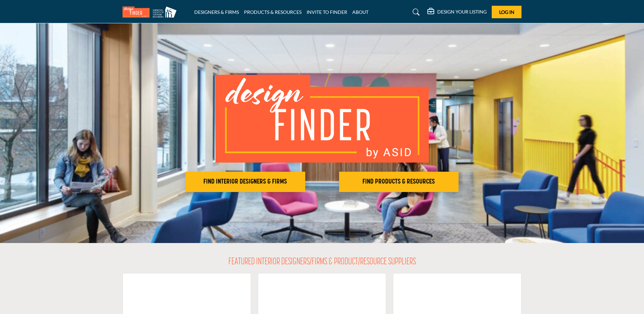 This screenshot has height=314, width=644. What do you see at coordinates (327, 12) in the screenshot?
I see `a: INVITE TO FINDER` at bounding box center [327, 12].